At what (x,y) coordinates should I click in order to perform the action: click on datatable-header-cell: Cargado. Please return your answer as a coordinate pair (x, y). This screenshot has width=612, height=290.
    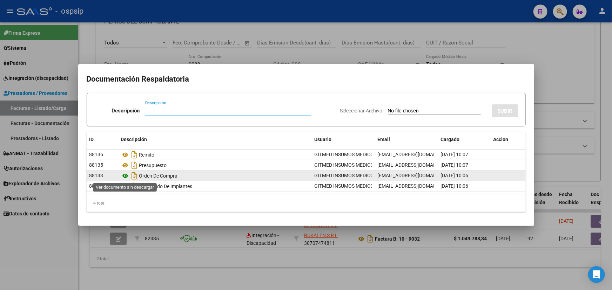
    Looking at the image, I should click on (464, 139).